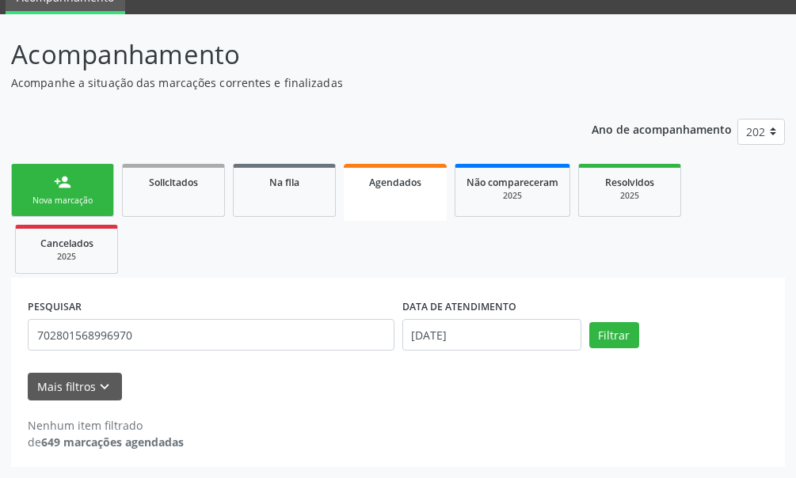  Describe the element at coordinates (459, 307) in the screenshot. I see `label: DATA DE ATENDIMENTO` at that location.